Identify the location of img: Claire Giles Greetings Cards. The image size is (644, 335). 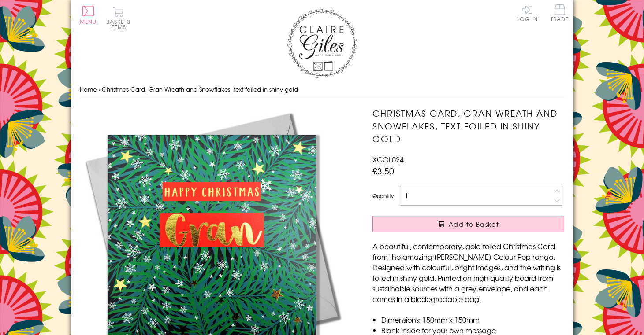
(322, 43).